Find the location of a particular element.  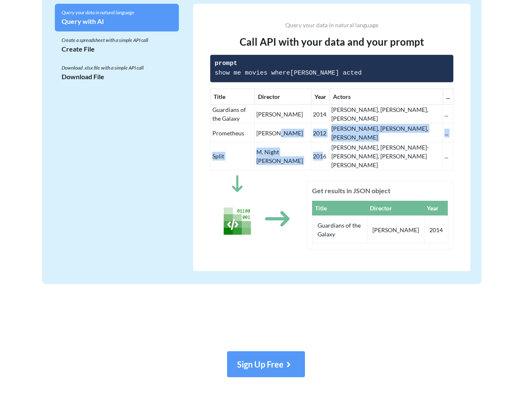

th: Actors is located at coordinates (386, 96).